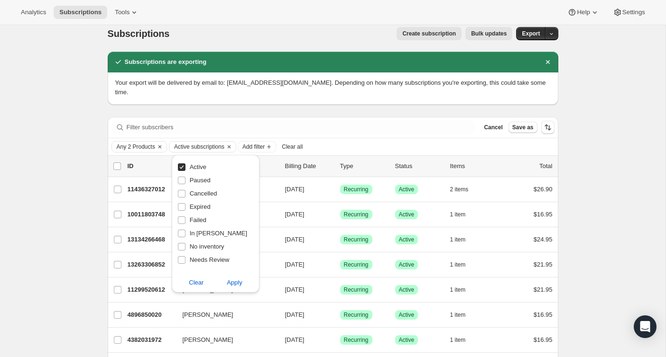  I want to click on button: Settings, so click(629, 12).